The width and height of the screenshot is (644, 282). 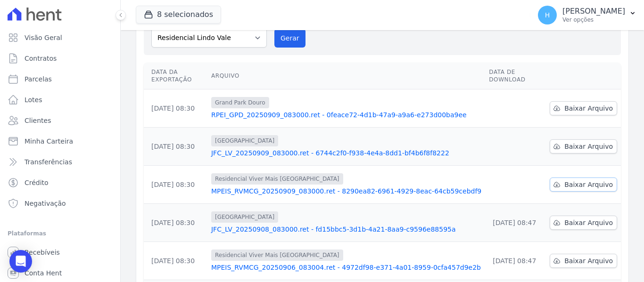 What do you see at coordinates (346, 76) in the screenshot?
I see `th: Arquivo` at bounding box center [346, 76].